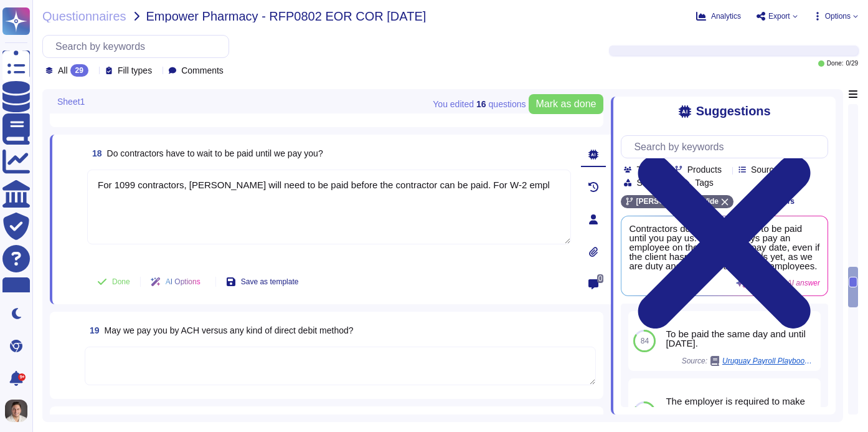  Describe the element at coordinates (835, 63) in the screenshot. I see `span: Done:` at that location.